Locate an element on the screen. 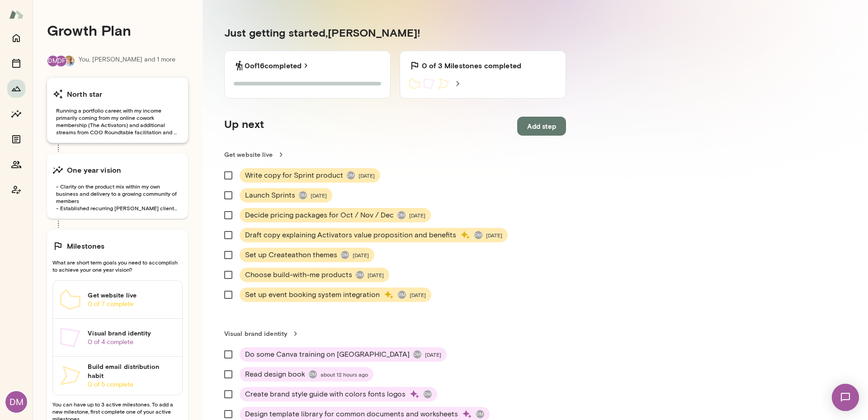  span: Write copy for Sprint product is located at coordinates (294, 175).